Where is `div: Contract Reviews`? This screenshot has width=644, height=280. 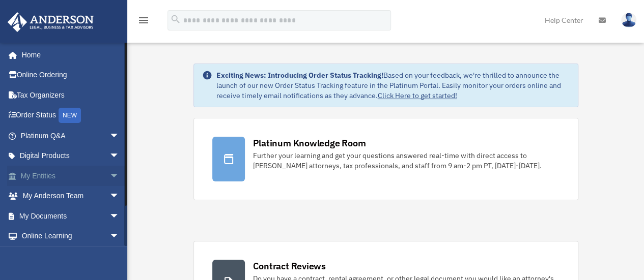 div: Contract Reviews is located at coordinates (289, 266).